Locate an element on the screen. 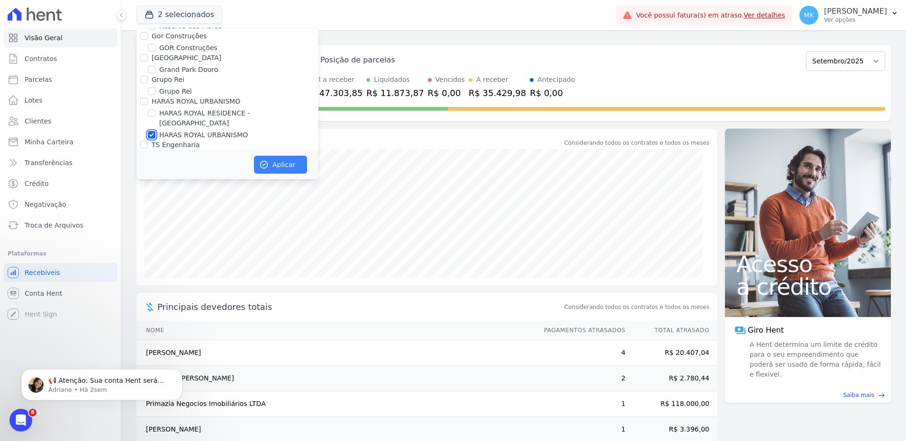  span: A Hent determina um limite de crédito para o seu empreendimento que poderá ser usado de forma ráp... is located at coordinates (814, 360).